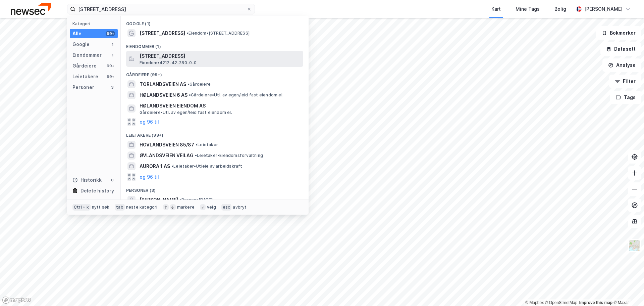 Image resolution: width=644 pixels, height=306 pixels. Describe the element at coordinates (215, 73) in the screenshot. I see `div: Gårdeiere (99+)` at that location.